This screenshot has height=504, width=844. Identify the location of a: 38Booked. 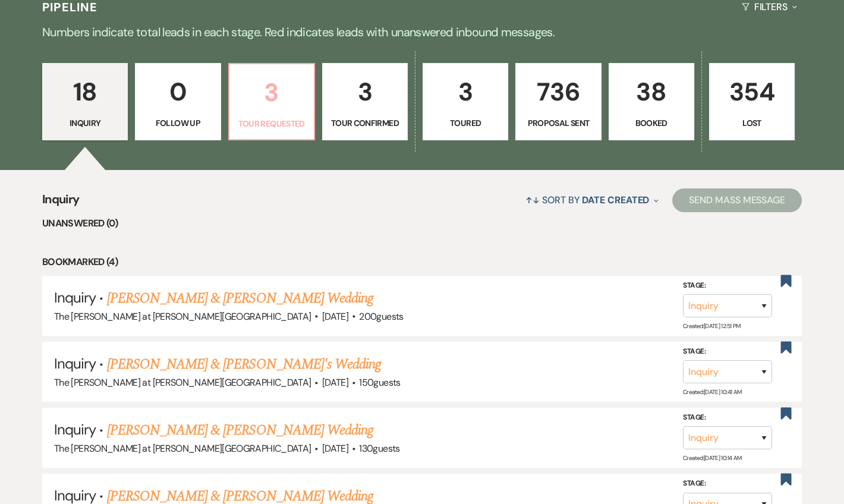
(652, 102).